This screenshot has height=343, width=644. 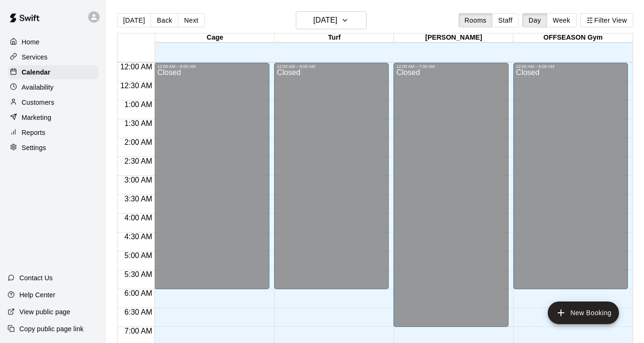 What do you see at coordinates (139, 311) in the screenshot?
I see `span: 6:30 AM` at bounding box center [139, 311].